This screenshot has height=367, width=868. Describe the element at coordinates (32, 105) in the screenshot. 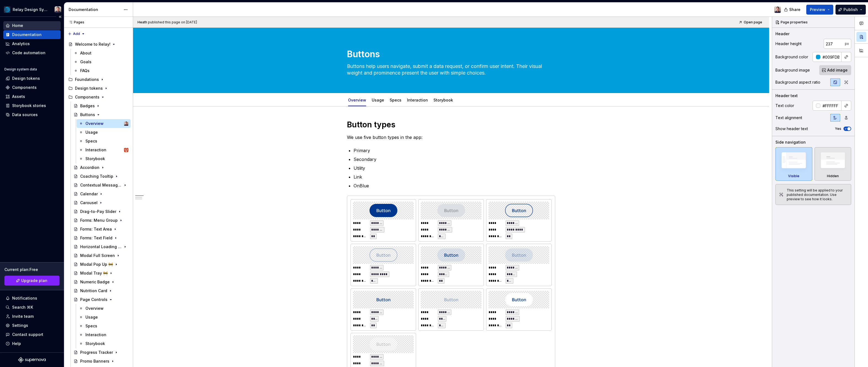

I see `a: Storybook stories` at that location.